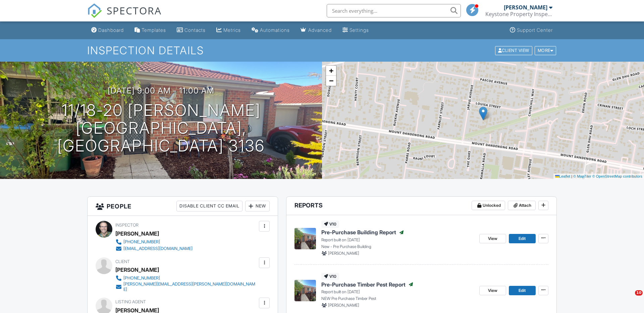 This screenshot has height=313, width=644. I want to click on div: Contacts, so click(195, 30).